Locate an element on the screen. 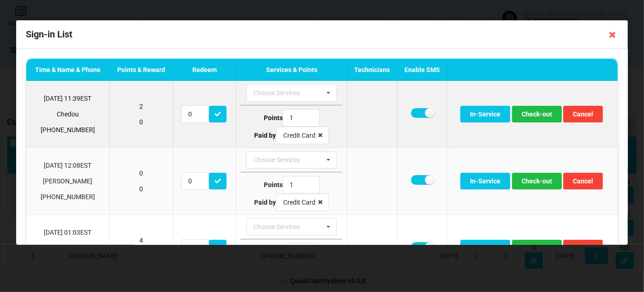  p: Chedou is located at coordinates (68, 114).